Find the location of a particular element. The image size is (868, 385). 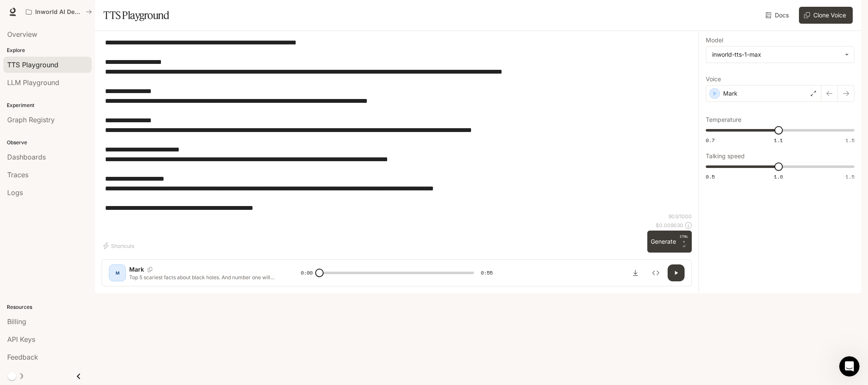

span: 1.0 is located at coordinates (777, 176).